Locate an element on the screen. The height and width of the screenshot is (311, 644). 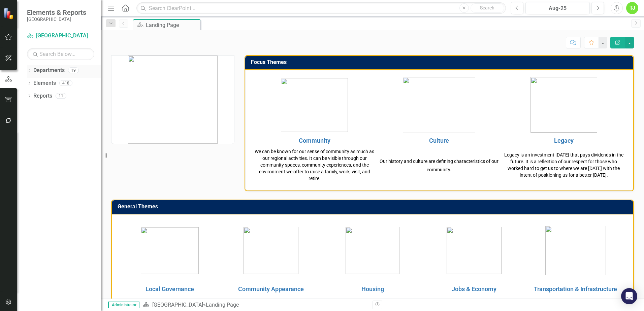
button: TJ is located at coordinates (632, 8).